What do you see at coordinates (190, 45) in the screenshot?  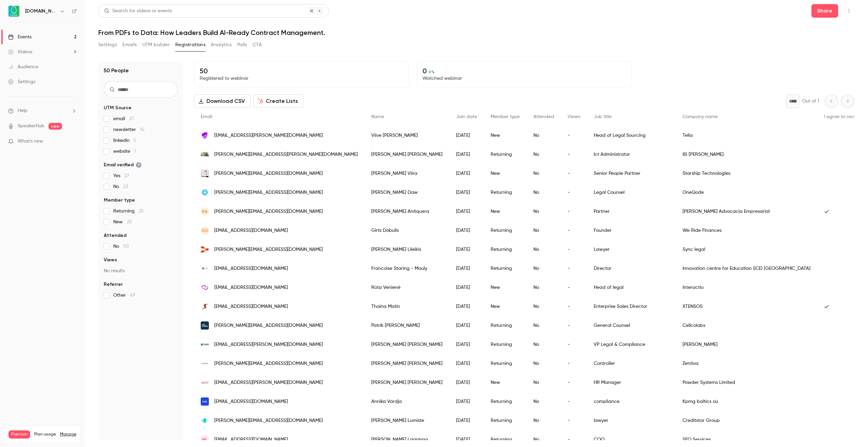 I see `button: Registrations` at bounding box center [190, 45].